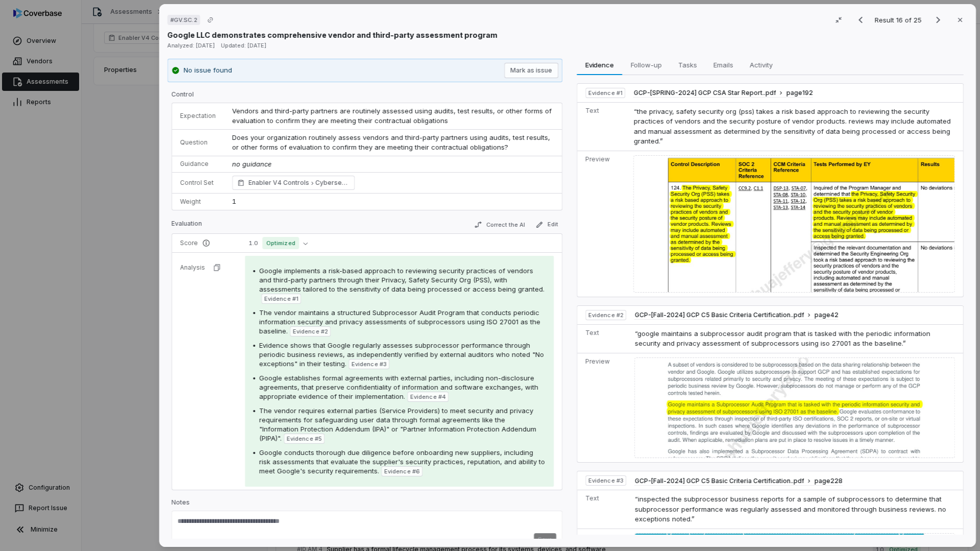 The height and width of the screenshot is (551, 980). What do you see at coordinates (367, 96) in the screenshot?
I see `p: Control` at bounding box center [367, 96].